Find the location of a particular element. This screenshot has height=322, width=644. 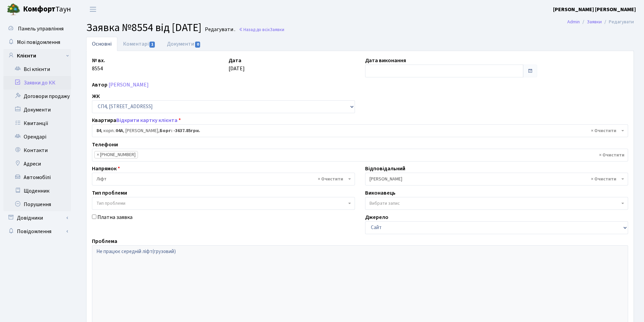

label: № вх. is located at coordinates (99, 60).